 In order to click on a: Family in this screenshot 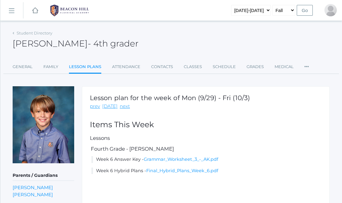, I will do `click(51, 67)`.